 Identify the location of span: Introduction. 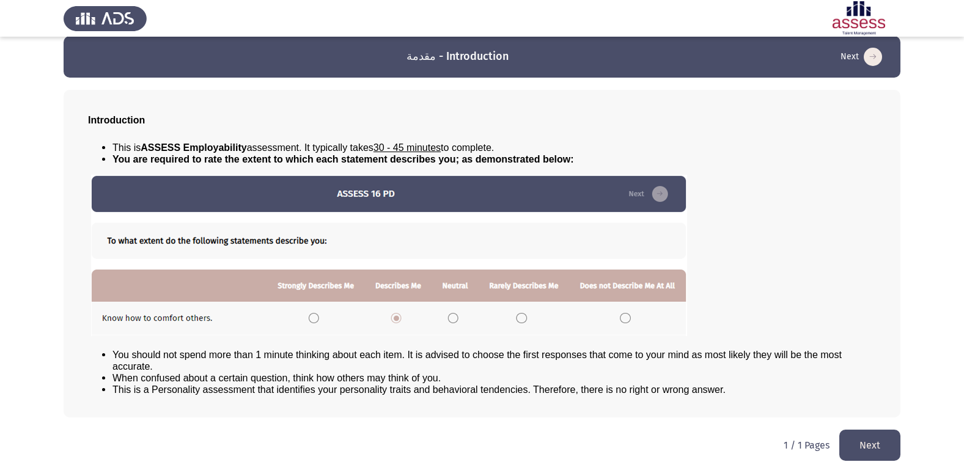
(116, 120).